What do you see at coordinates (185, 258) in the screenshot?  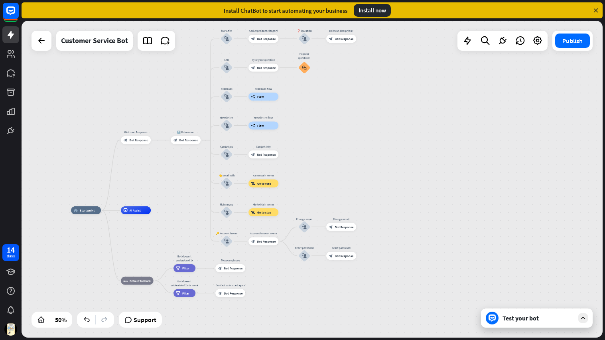 I see `div: Bot doesn't understand 1x` at bounding box center [185, 258].